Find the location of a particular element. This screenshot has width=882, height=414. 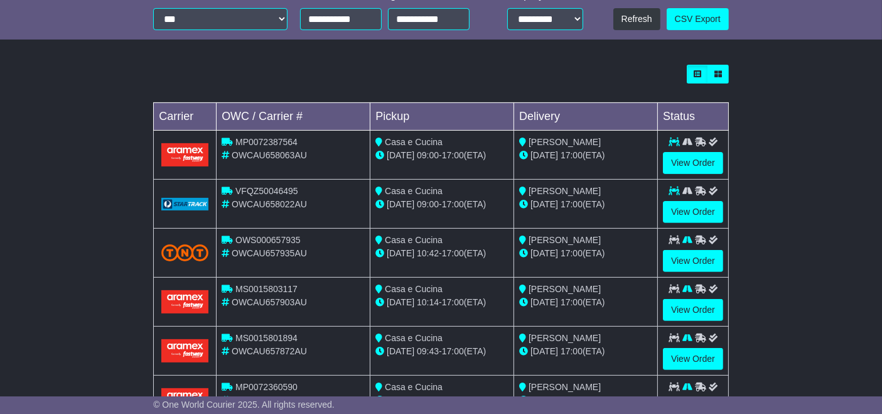

img: GetCarrierServiceLogo is located at coordinates (185, 204).